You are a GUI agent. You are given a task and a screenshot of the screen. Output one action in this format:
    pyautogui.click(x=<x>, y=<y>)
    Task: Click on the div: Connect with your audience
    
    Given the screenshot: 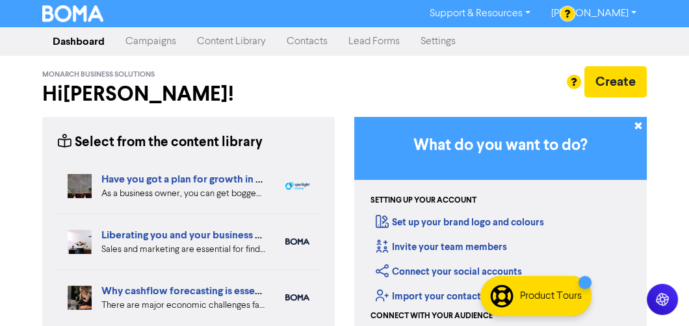 What is the action you would take?
    pyautogui.click(x=432, y=317)
    